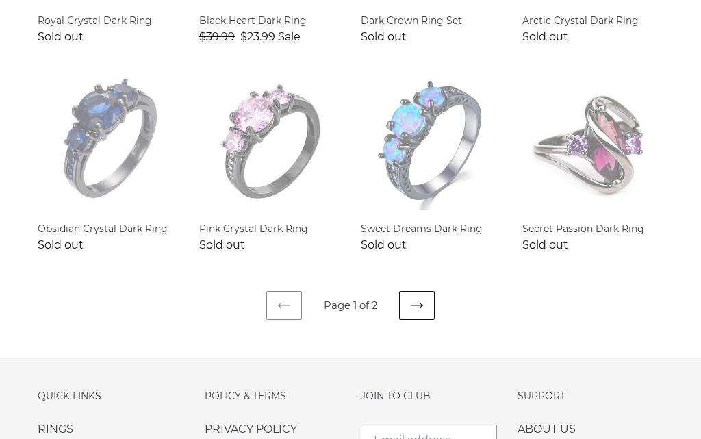 The width and height of the screenshot is (701, 439). Describe the element at coordinates (429, 396) in the screenshot. I see `p: JOIN TO CLUB` at that location.